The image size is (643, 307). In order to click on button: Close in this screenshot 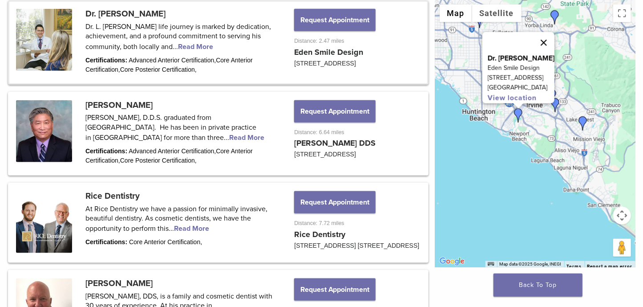, I will do `click(544, 43)`.